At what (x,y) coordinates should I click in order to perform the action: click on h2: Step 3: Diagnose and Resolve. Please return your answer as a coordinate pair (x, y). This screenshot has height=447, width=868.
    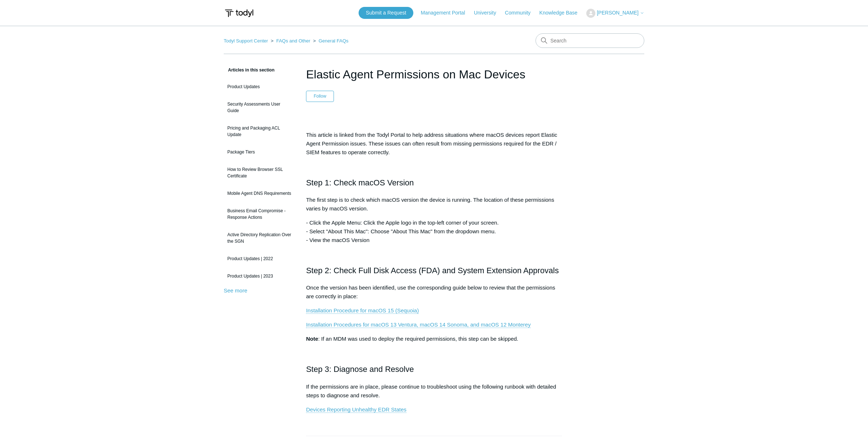
    Looking at the image, I should click on (434, 369).